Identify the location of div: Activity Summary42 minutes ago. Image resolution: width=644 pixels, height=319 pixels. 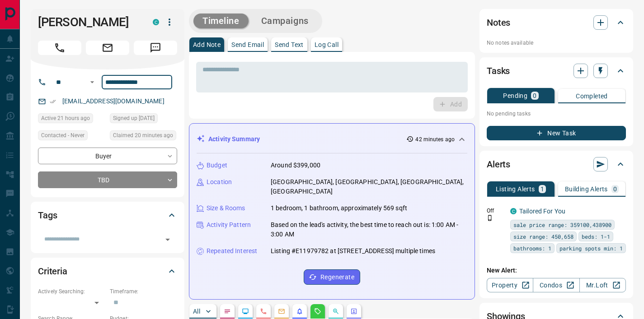
(332, 139).